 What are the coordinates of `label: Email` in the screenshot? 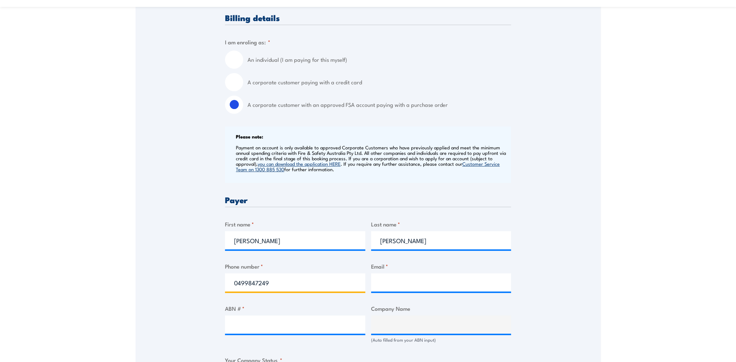 It's located at (441, 266).